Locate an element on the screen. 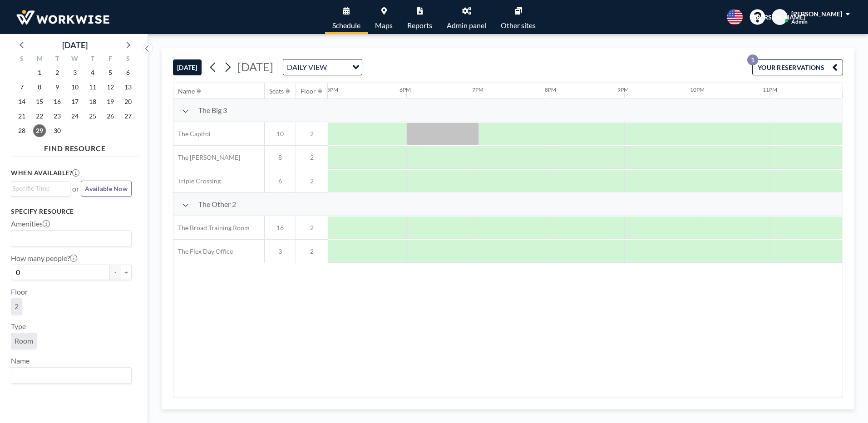 The image size is (868, 423). div: Seats is located at coordinates (277, 91).